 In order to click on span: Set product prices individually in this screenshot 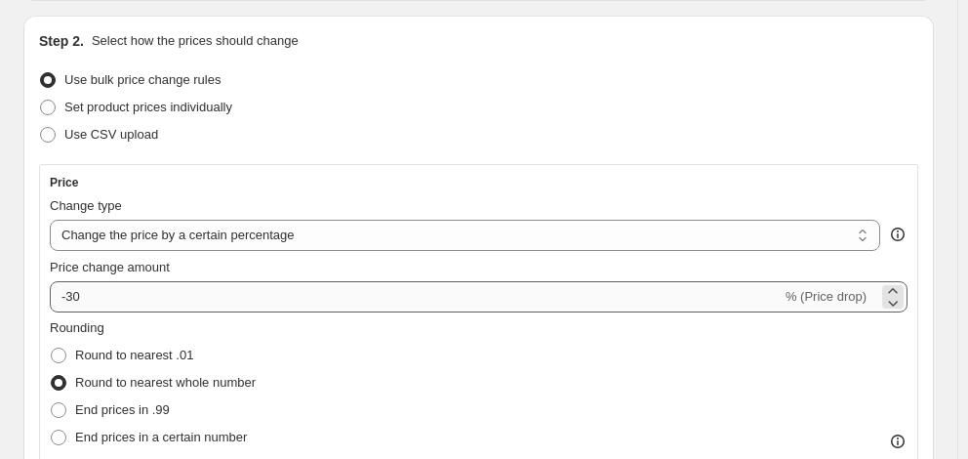, I will do `click(148, 106)`.